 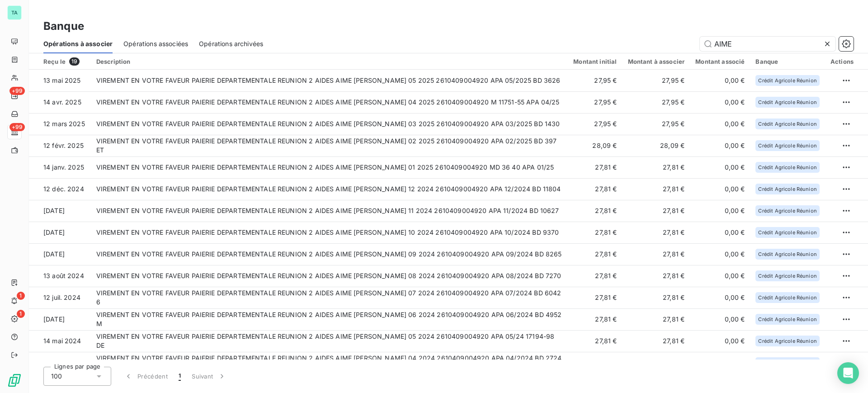 I want to click on div: Description, so click(x=329, y=61).